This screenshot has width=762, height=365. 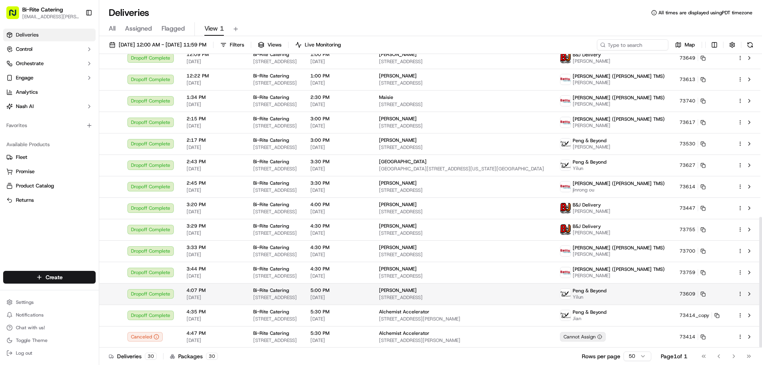 I want to click on span: B&J Delivery, so click(x=586, y=205).